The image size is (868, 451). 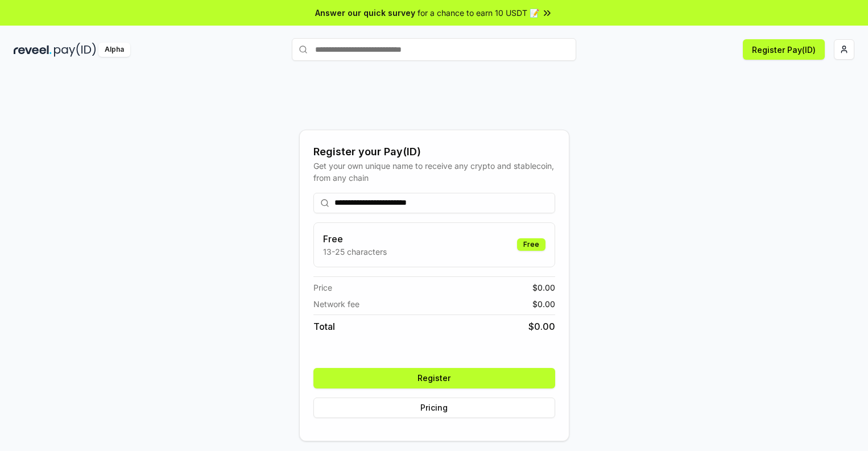 What do you see at coordinates (434, 172) in the screenshot?
I see `div: Get your own unique name to receive any crypto and stablecoin, from any chain` at bounding box center [434, 172].